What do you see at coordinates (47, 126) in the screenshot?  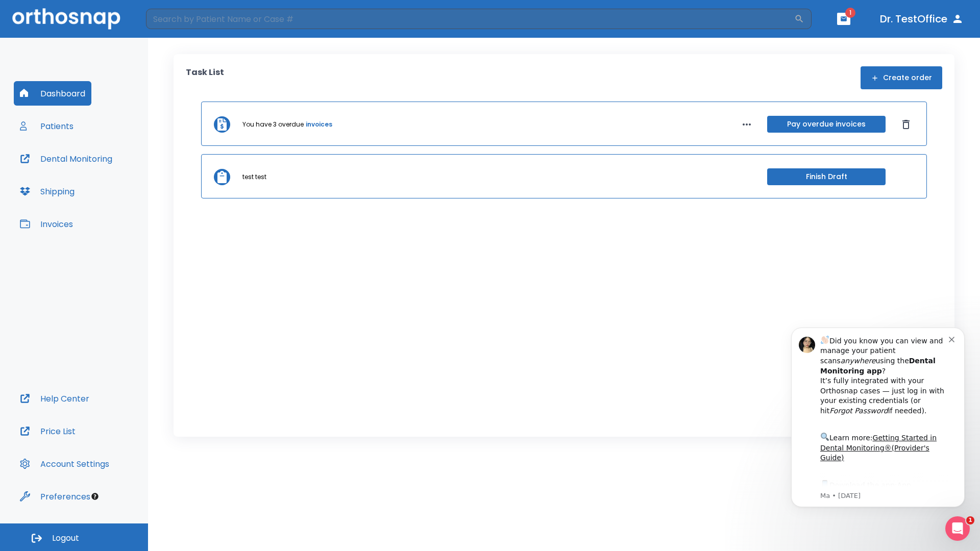 I see `button: Patients` at bounding box center [47, 126].